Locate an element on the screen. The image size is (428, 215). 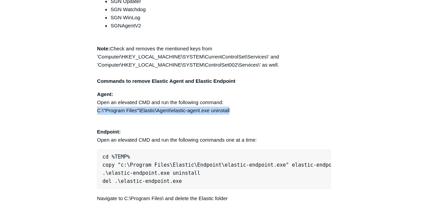
strong: Commands to remove Elastic Agent and Elastic Endpoint is located at coordinates (166, 81).